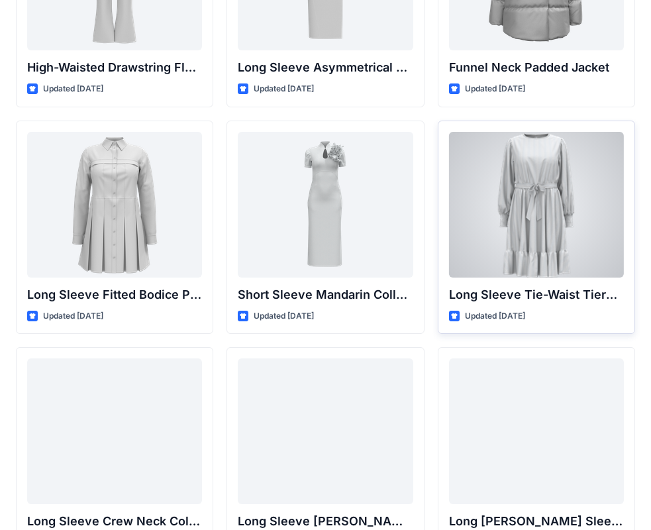  Describe the element at coordinates (537, 431) in the screenshot. I see `a: Long Bishop Sleeve Ruched Mini Dress` at that location.